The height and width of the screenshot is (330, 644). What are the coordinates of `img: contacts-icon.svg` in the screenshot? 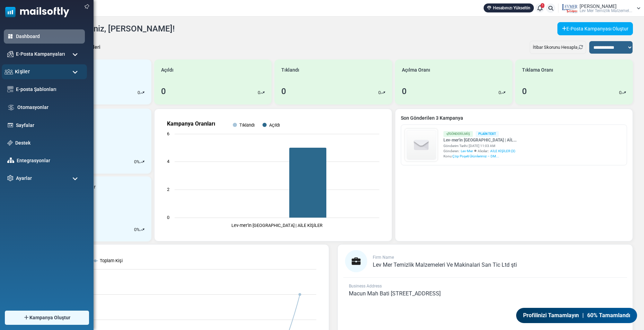 It's located at (9, 71).